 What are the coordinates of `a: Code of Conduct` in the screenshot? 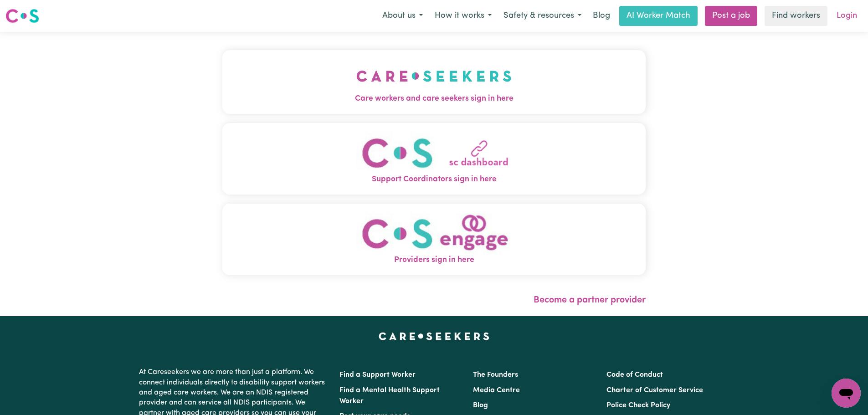 It's located at (634, 375).